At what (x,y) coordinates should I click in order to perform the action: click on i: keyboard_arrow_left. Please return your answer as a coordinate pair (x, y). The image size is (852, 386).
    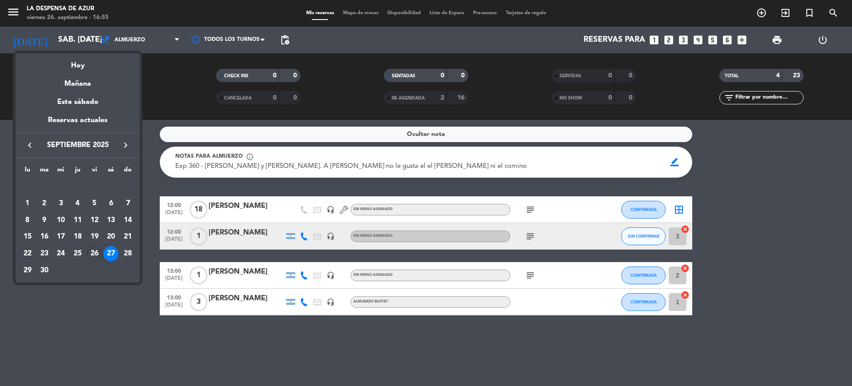
    Looking at the image, I should click on (30, 145).